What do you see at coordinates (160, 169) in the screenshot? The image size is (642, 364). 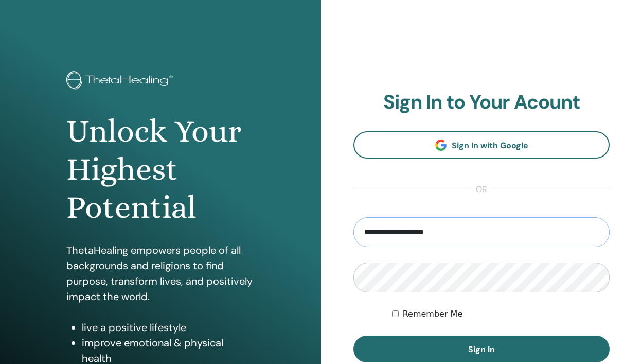 I see `h1: Unlock Your Highest Potential` at bounding box center [160, 169].